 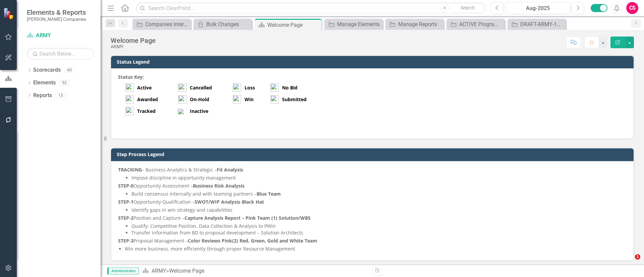 What do you see at coordinates (481, 24) in the screenshot?
I see `div: ACTIVE Programs - TIMELINE View` at bounding box center [481, 24].